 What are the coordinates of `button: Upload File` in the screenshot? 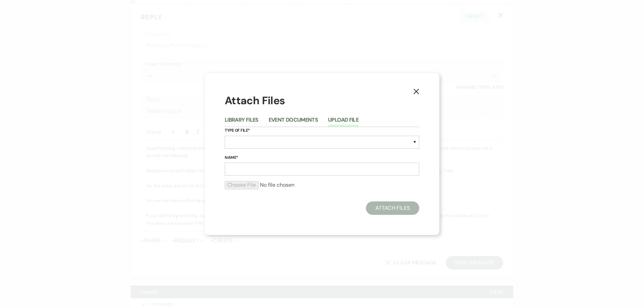 It's located at (343, 122).